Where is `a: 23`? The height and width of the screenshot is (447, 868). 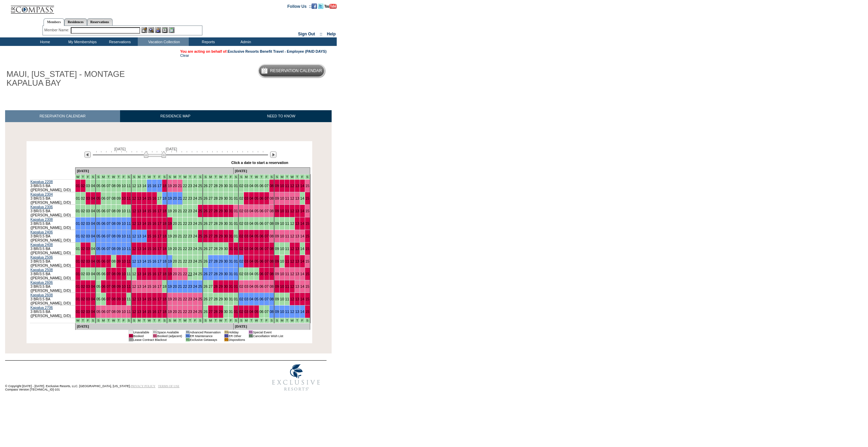 a: 23 is located at coordinates (190, 186).